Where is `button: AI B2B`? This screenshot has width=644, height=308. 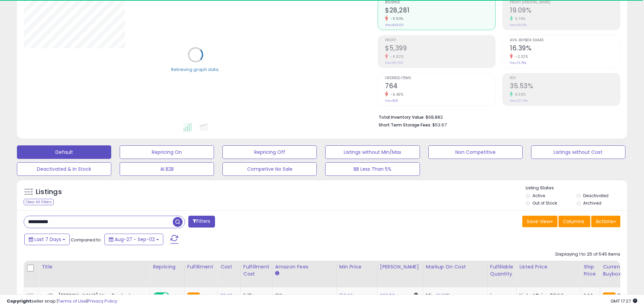 button: AI B2B is located at coordinates (167, 169).